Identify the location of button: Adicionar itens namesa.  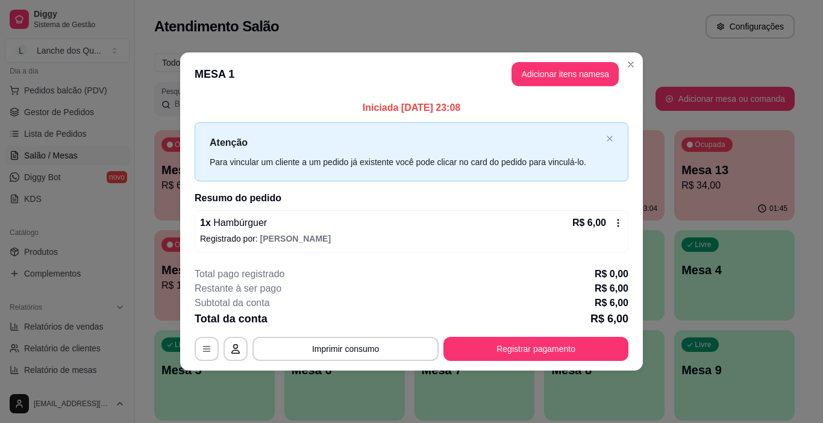
(565, 74).